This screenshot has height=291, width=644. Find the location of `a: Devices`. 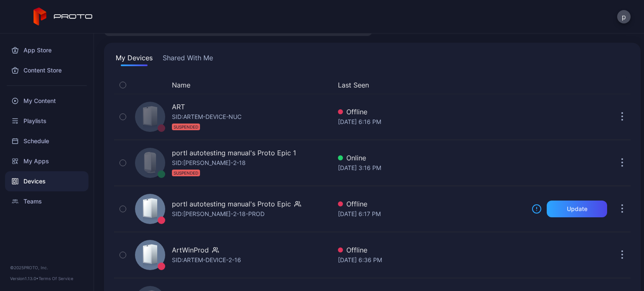

a: Devices is located at coordinates (47, 181).